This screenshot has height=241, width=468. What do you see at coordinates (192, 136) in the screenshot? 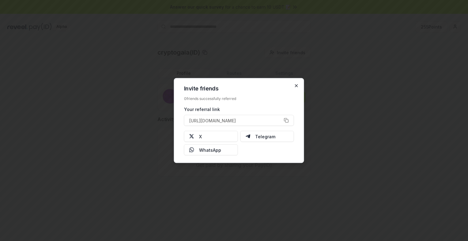
I see `img: X` at bounding box center [192, 136].